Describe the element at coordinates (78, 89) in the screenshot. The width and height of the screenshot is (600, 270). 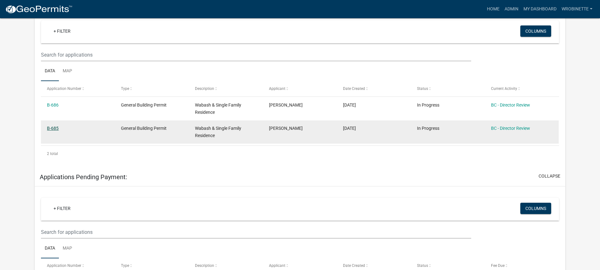
I see `datatable-header-cell: Application Number` at that location.